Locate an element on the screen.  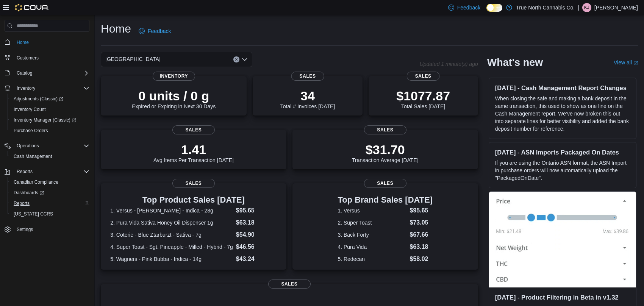
p: 34 is located at coordinates (308, 96).